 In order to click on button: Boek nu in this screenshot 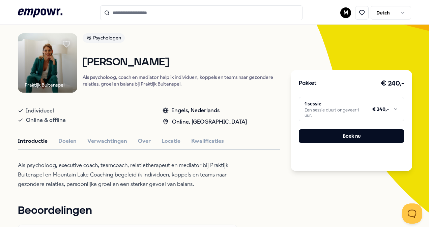, I will do `click(352, 136)`.